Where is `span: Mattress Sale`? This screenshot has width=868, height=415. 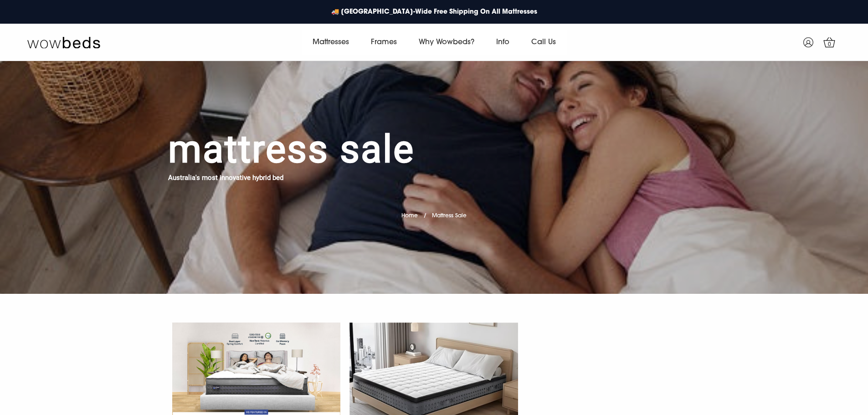 span: Mattress Sale is located at coordinates (449, 216).